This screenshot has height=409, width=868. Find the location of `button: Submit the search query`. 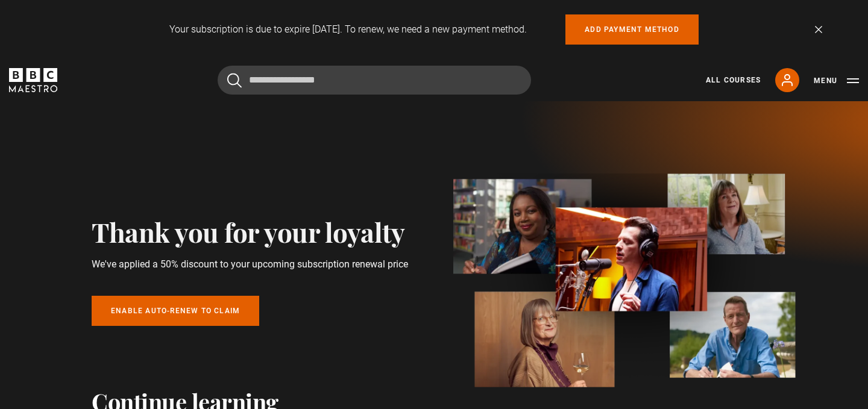

button: Submit the search query is located at coordinates (235, 80).